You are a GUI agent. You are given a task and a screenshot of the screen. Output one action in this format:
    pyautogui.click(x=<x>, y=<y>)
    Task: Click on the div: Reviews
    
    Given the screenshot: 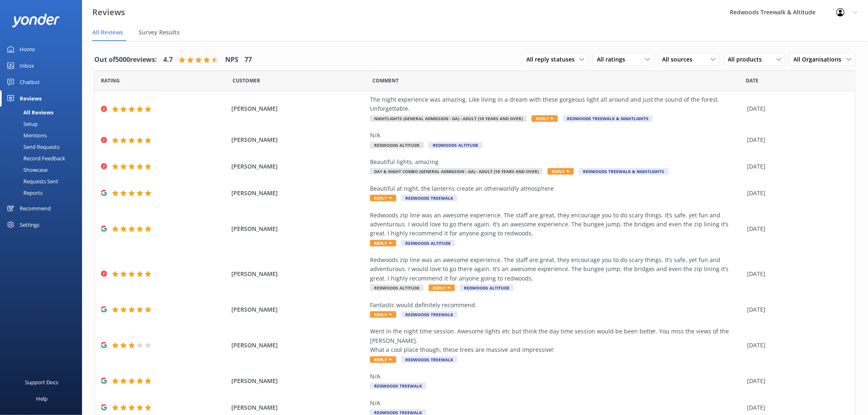 What is the action you would take?
    pyautogui.click(x=30, y=98)
    